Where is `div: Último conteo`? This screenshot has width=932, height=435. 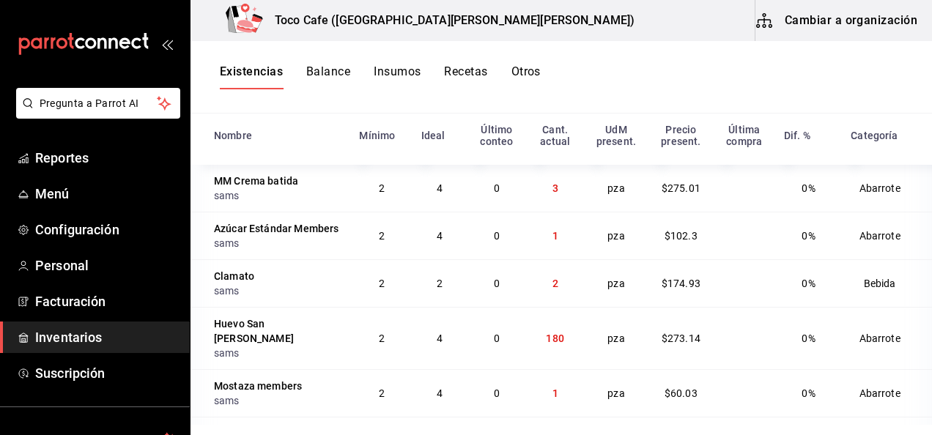
div: Último conteo is located at coordinates (496, 136).